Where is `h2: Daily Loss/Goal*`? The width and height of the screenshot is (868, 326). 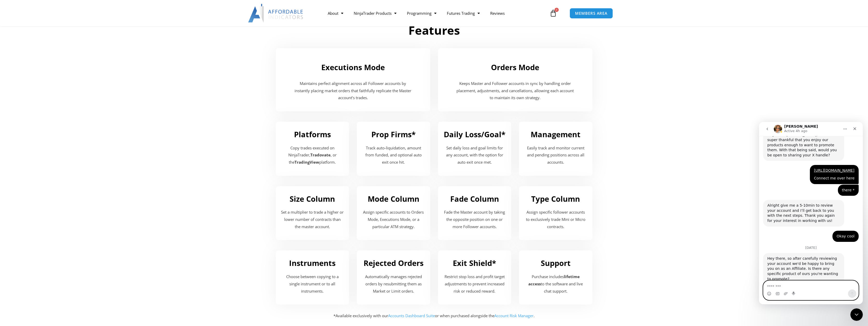
h2: Daily Loss/Goal* is located at coordinates (475, 134).